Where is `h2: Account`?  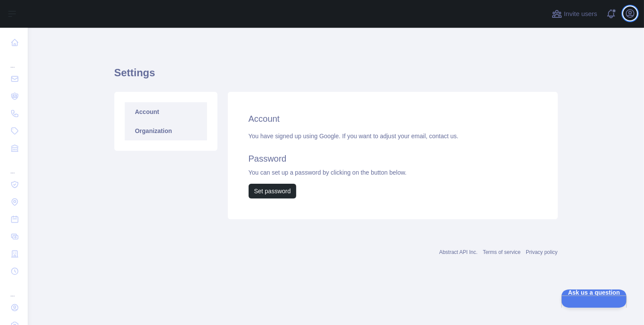 h2: Account is located at coordinates (393, 119).